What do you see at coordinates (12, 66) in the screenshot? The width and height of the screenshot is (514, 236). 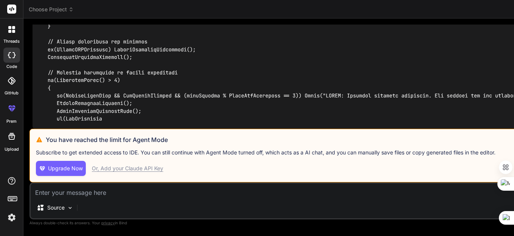 I see `label: code` at bounding box center [12, 66].